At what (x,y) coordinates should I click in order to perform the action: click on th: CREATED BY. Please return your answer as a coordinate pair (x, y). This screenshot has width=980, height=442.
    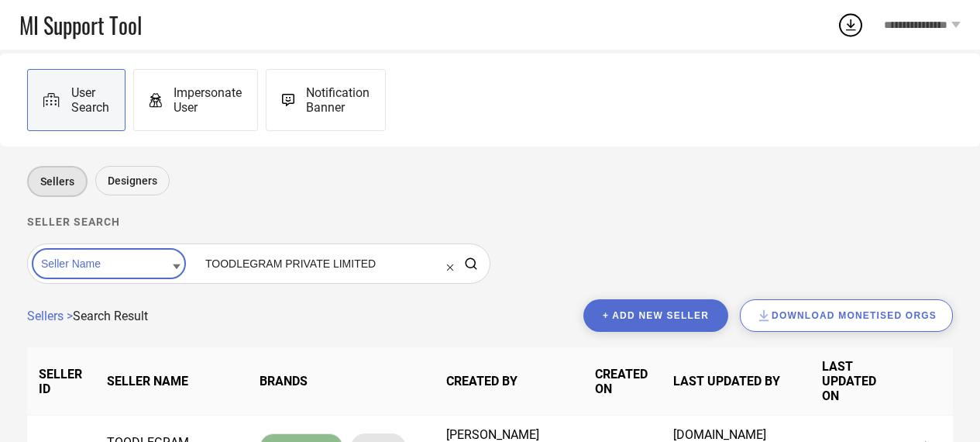
    Looking at the image, I should click on (509, 382).